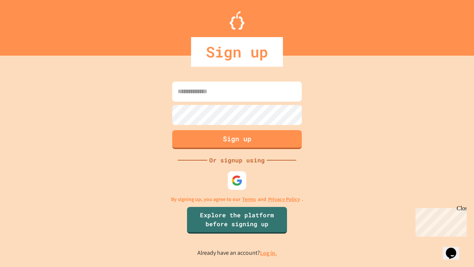 This screenshot has width=474, height=267. Describe the element at coordinates (237, 252) in the screenshot. I see `p: Already have an account?` at that location.